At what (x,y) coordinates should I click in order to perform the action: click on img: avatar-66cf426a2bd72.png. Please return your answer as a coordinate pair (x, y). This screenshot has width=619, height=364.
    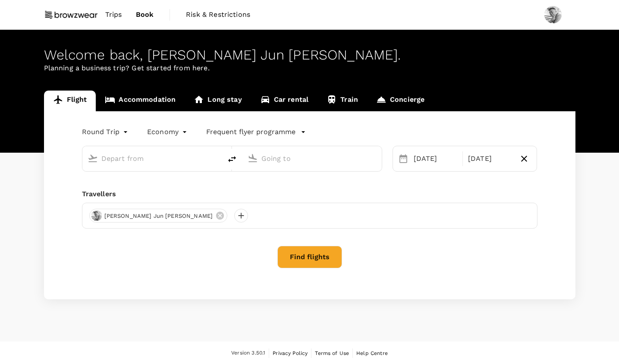
    Looking at the image, I should click on (96, 216).